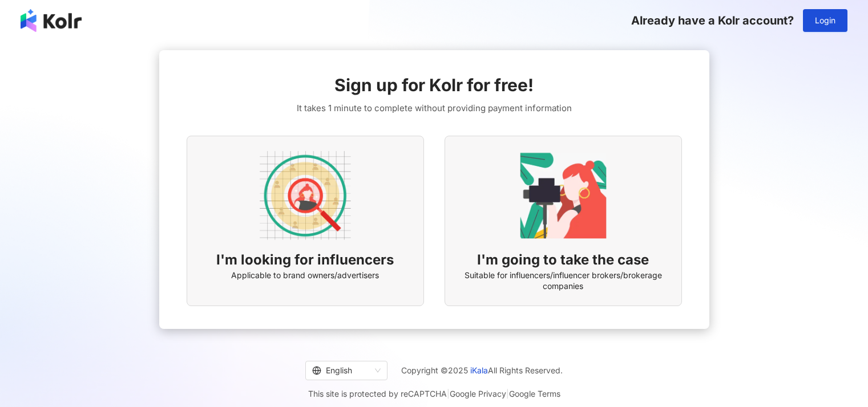 This screenshot has width=868, height=407. I want to click on span: Copyright © 2025 All Rights Reserved., so click(482, 371).